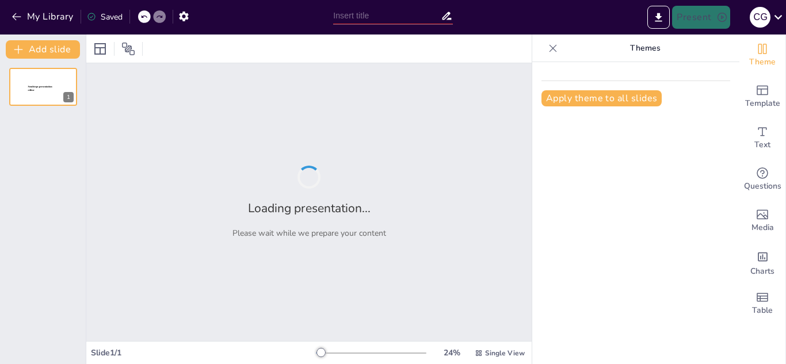 The width and height of the screenshot is (786, 364). I want to click on div: Add a table, so click(762, 304).